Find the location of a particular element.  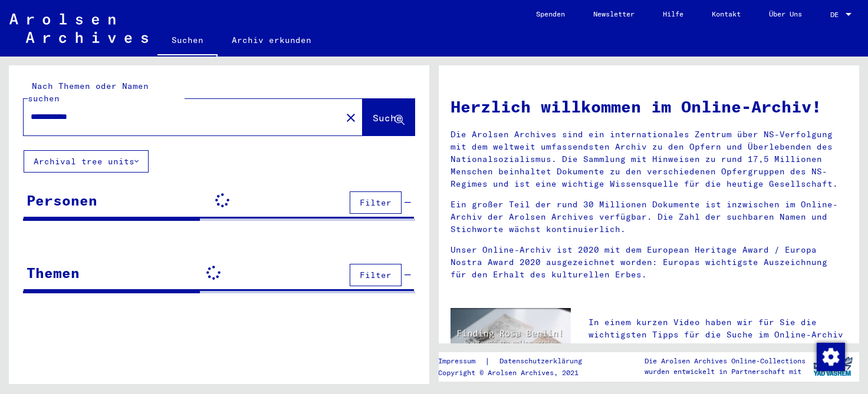

button: Suche is located at coordinates (388, 117).